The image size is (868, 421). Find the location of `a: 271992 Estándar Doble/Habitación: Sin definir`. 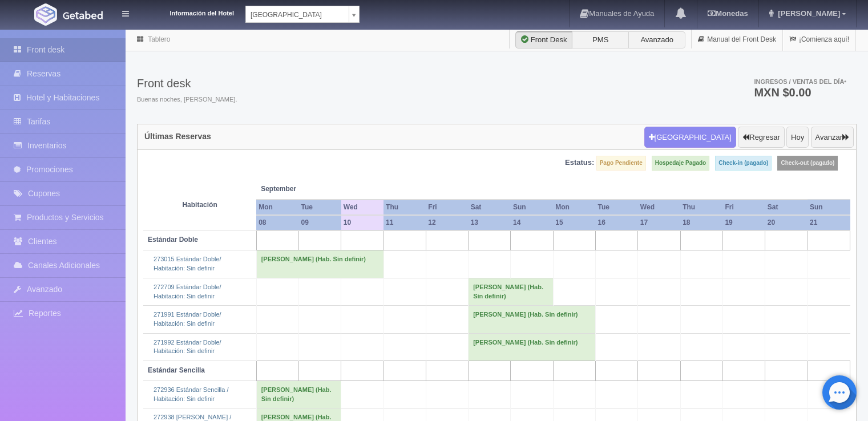

a: 271992 Estándar Doble/Habitación: Sin definir is located at coordinates (187, 347).